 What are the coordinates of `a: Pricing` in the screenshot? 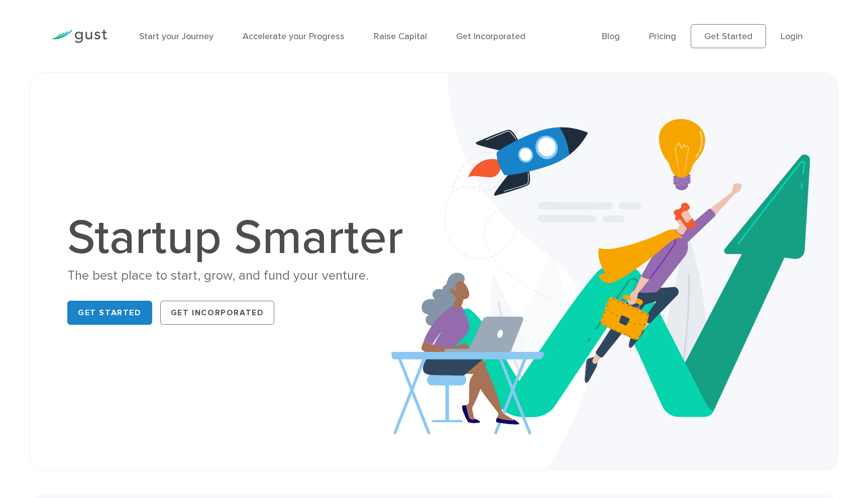 It's located at (663, 36).